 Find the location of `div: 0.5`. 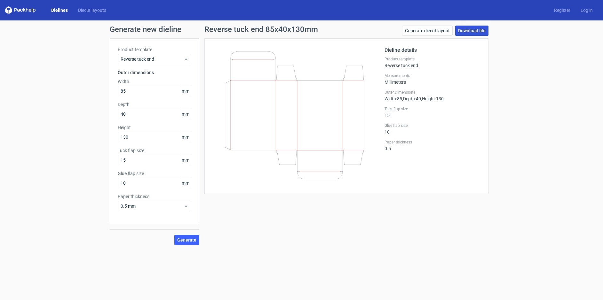

div: 0.5 is located at coordinates (433, 146).